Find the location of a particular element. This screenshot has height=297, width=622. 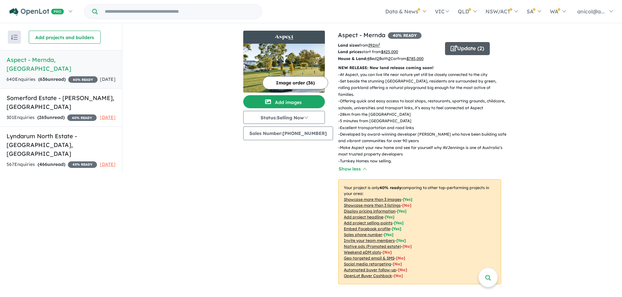

u: $ 425,000 is located at coordinates (389, 52).